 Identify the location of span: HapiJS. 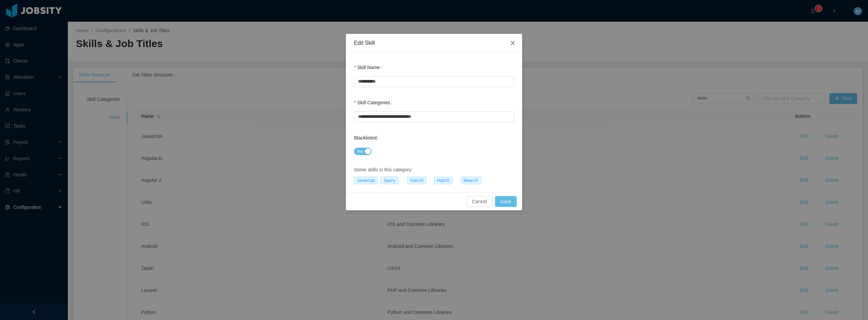
(443, 181).